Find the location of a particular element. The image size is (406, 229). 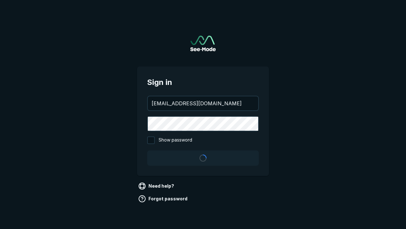

span: Show password is located at coordinates (176, 140).